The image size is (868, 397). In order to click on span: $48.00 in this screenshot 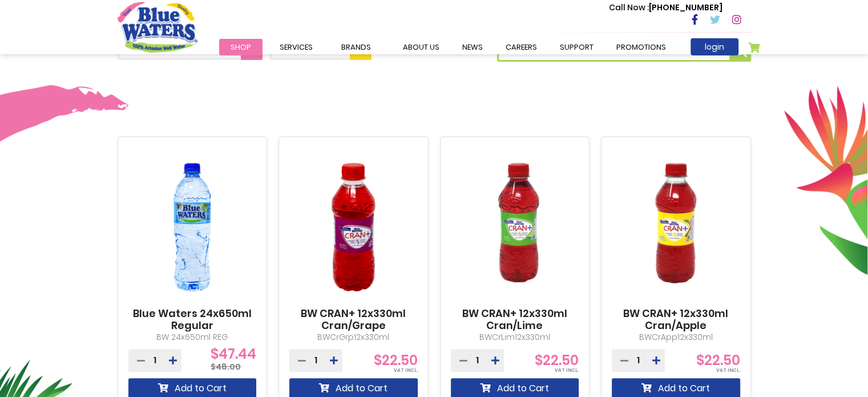, I will do `click(225, 367)`.